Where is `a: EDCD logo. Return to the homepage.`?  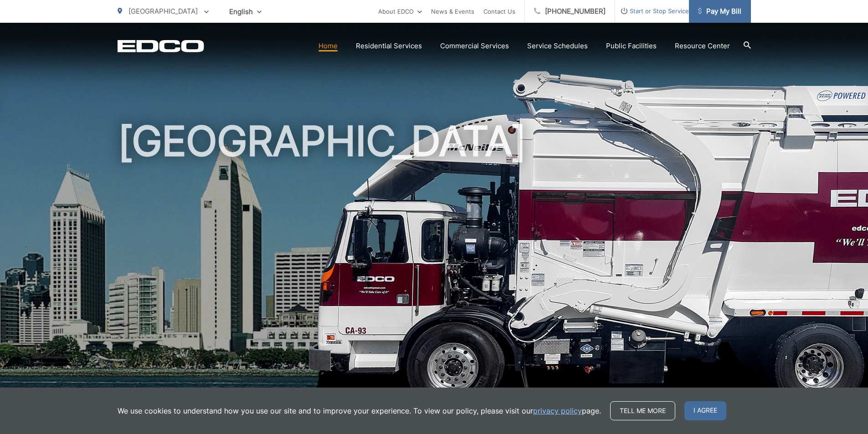 a: EDCD logo. Return to the homepage. is located at coordinates (161, 46).